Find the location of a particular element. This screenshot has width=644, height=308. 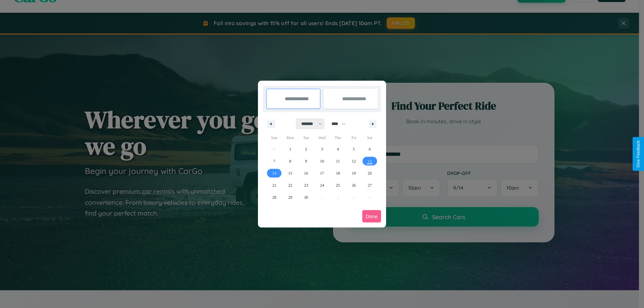

button: 8 is located at coordinates (290, 161).